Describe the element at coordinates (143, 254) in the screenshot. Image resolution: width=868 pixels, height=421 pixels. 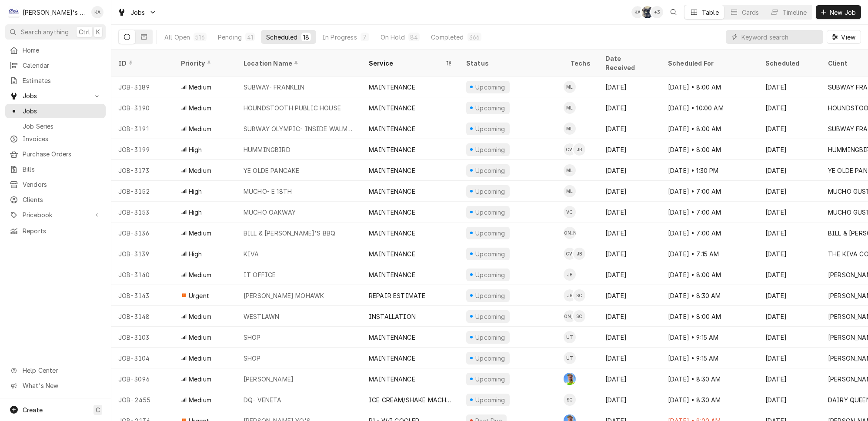
I see `div: JOB-3139` at that location.